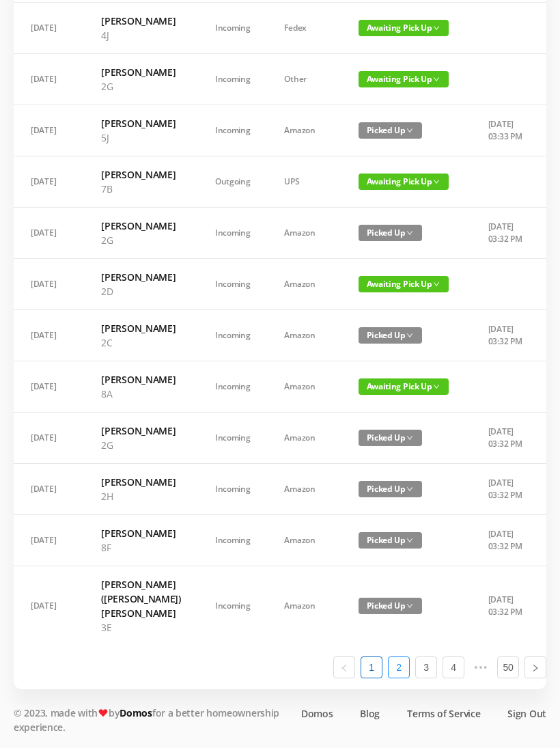  I want to click on p: 2H, so click(141, 495).